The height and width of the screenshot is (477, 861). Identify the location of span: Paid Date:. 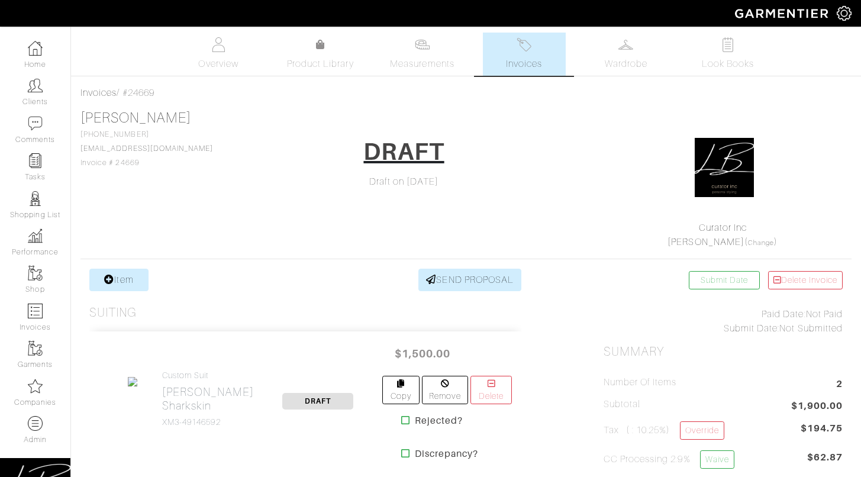
(783, 314).